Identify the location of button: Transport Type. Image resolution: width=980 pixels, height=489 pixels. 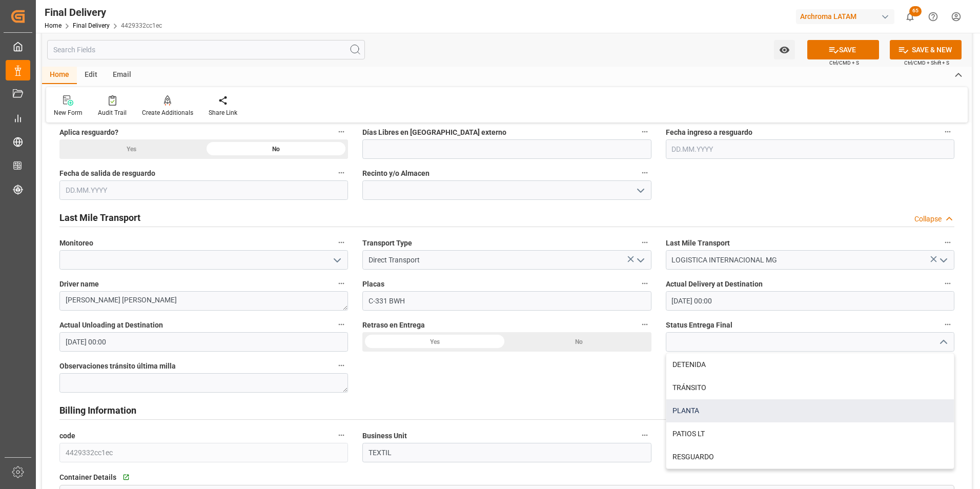
(645, 242).